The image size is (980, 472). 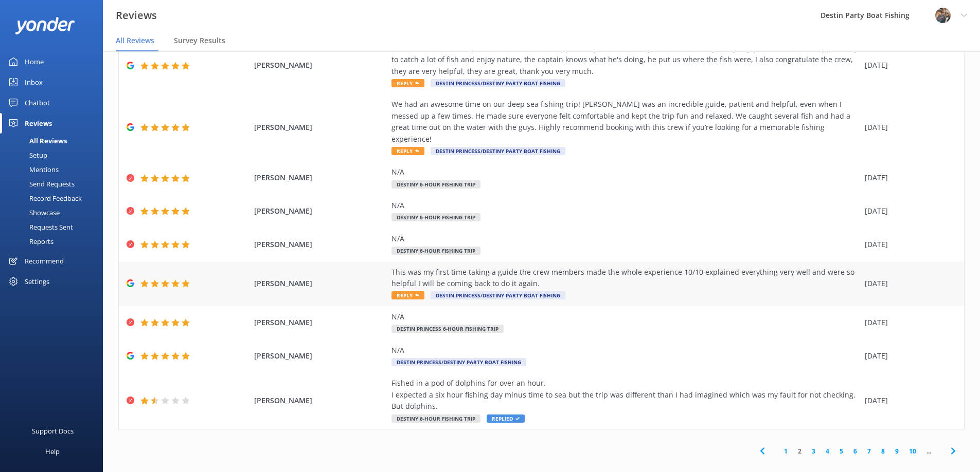 What do you see at coordinates (827, 452) in the screenshot?
I see `a: 4` at bounding box center [827, 452].